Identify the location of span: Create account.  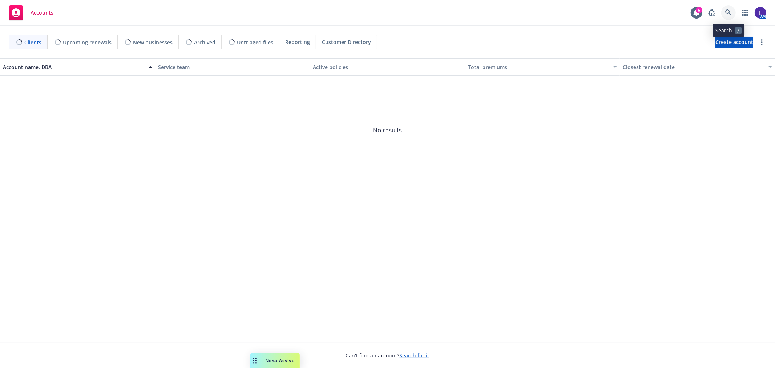
(734, 42).